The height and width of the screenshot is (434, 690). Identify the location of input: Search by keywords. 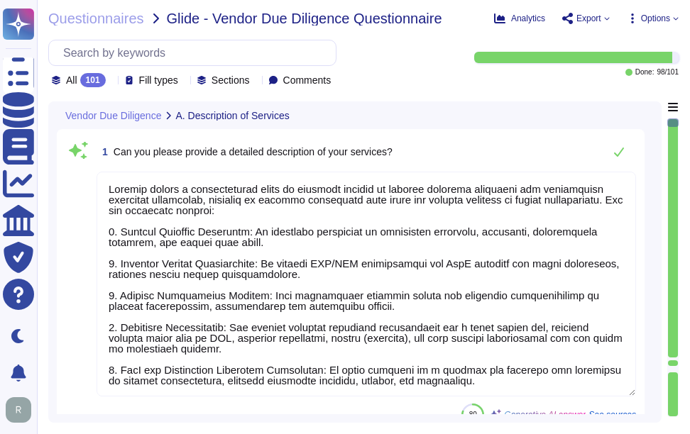
(196, 53).